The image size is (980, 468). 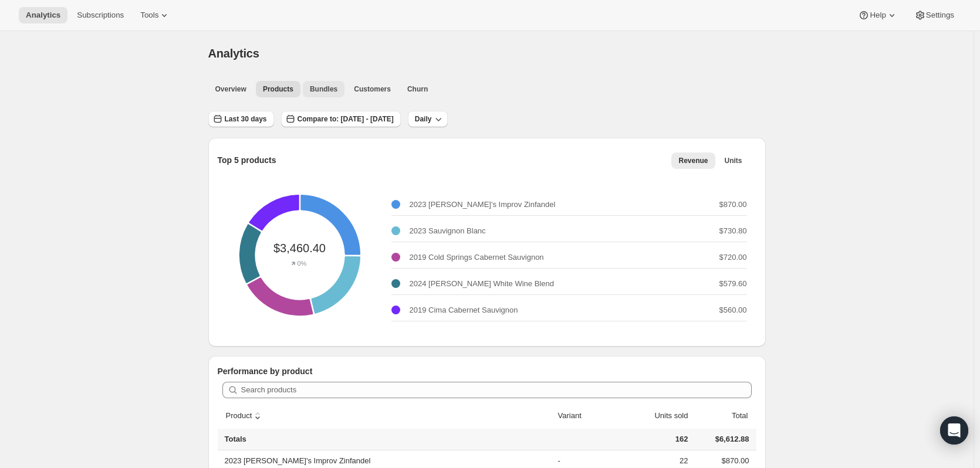 I want to click on button: Daily, so click(x=427, y=119).